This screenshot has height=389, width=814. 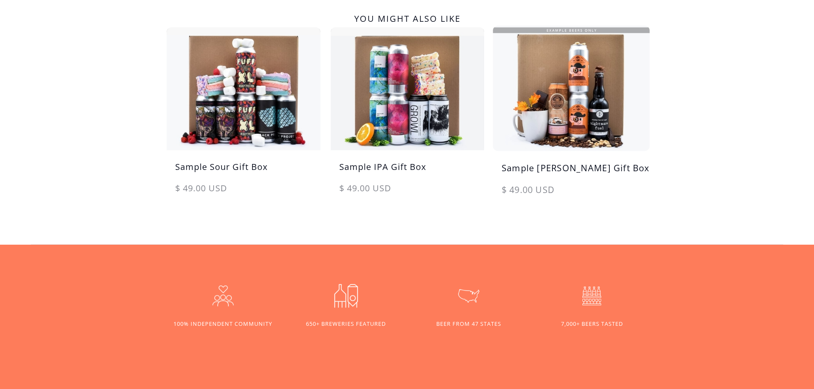 What do you see at coordinates (244, 171) in the screenshot?
I see `h5: Sample Sour Gift Box` at bounding box center [244, 171].